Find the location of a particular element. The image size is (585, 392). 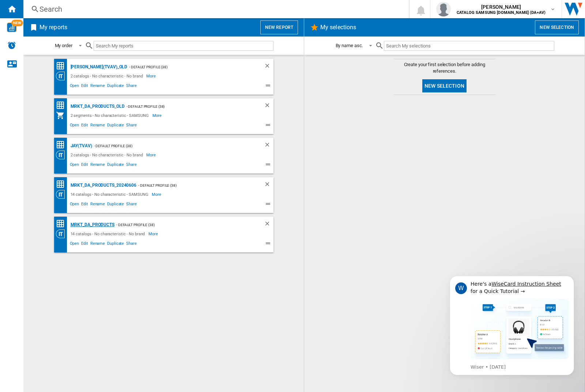

div: My Assortment is located at coordinates (63, 116).